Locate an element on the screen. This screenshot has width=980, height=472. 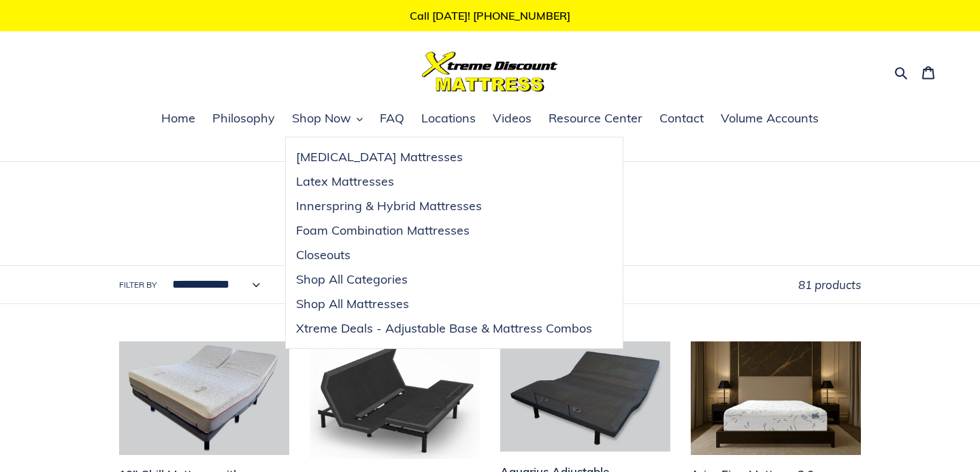
span: Volume Accounts is located at coordinates (769, 118).